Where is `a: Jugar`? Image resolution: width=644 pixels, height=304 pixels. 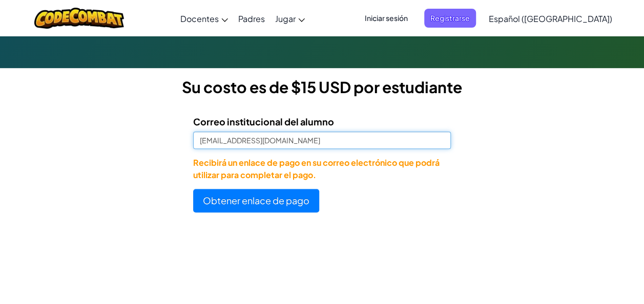
a: Jugar is located at coordinates (290, 18).